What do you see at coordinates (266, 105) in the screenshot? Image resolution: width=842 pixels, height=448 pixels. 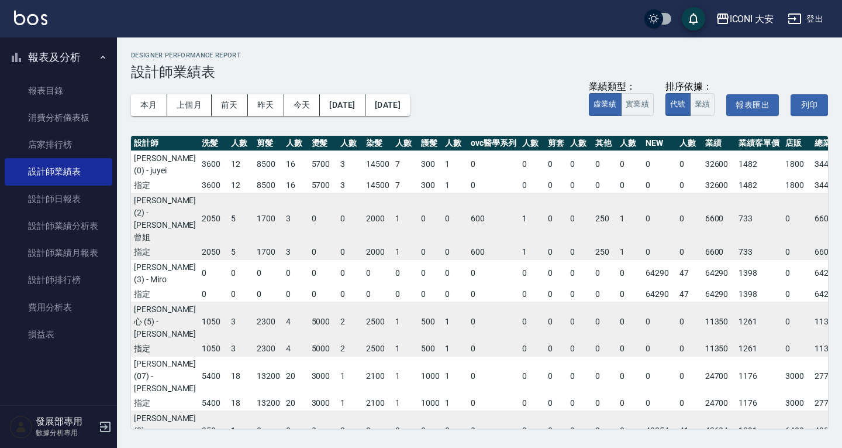 I see `button: 昨天` at bounding box center [266, 105].